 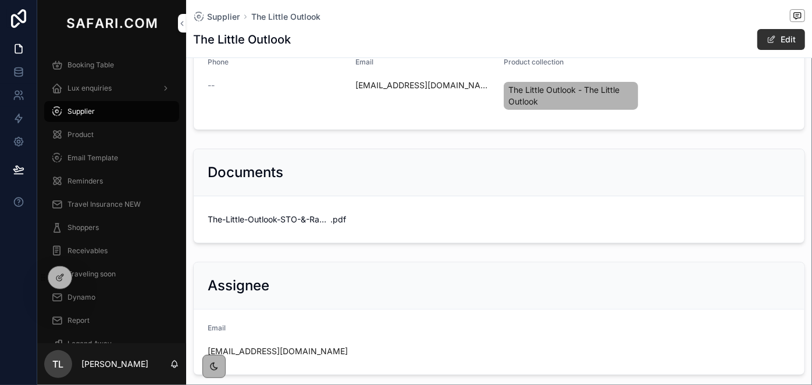 What do you see at coordinates (81, 298) in the screenshot?
I see `span: Dynamo` at bounding box center [81, 298].